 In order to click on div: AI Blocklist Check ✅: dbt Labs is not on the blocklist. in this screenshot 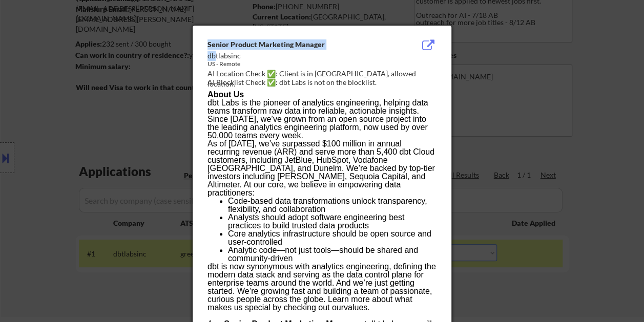, I will do `click(324, 82)`.